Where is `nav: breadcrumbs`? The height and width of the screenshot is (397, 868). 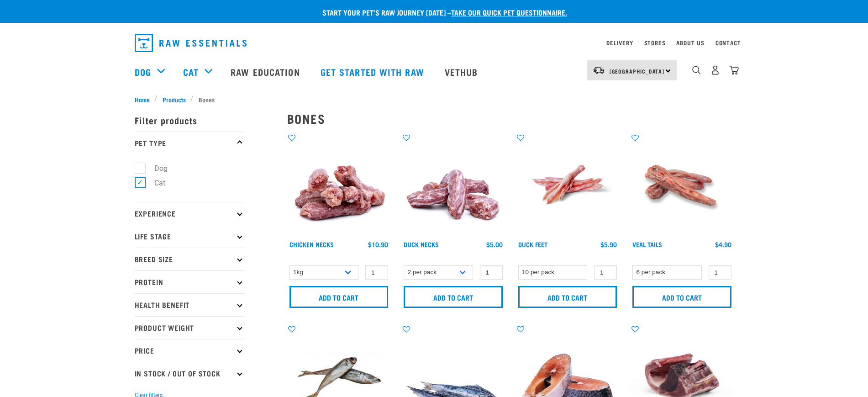
nav: breadcrumbs is located at coordinates (434, 99).